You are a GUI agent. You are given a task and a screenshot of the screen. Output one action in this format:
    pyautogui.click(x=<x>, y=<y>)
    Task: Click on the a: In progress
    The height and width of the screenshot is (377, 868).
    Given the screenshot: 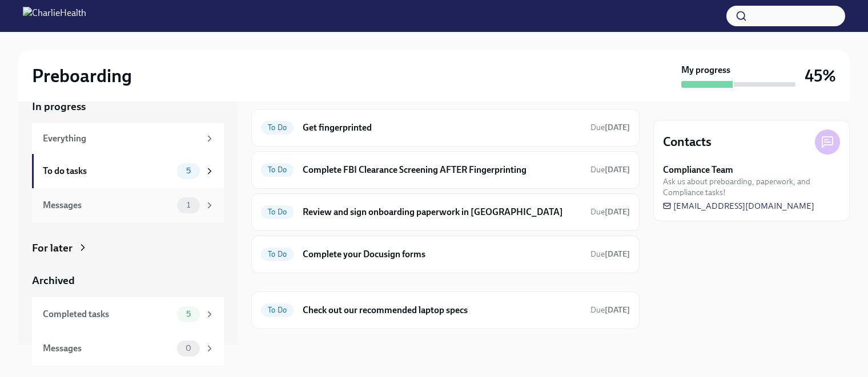 What is the action you would take?
    pyautogui.click(x=128, y=107)
    